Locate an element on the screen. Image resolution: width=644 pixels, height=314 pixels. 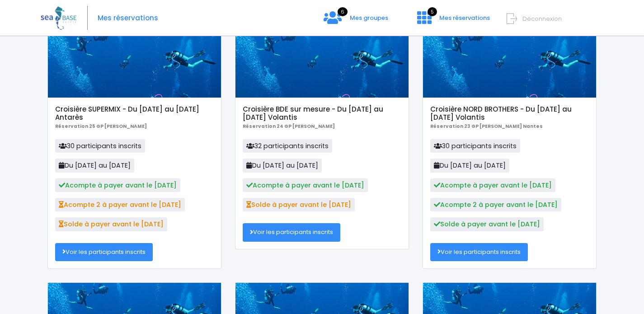
a: 6 Mes groupes is located at coordinates (355, 21).